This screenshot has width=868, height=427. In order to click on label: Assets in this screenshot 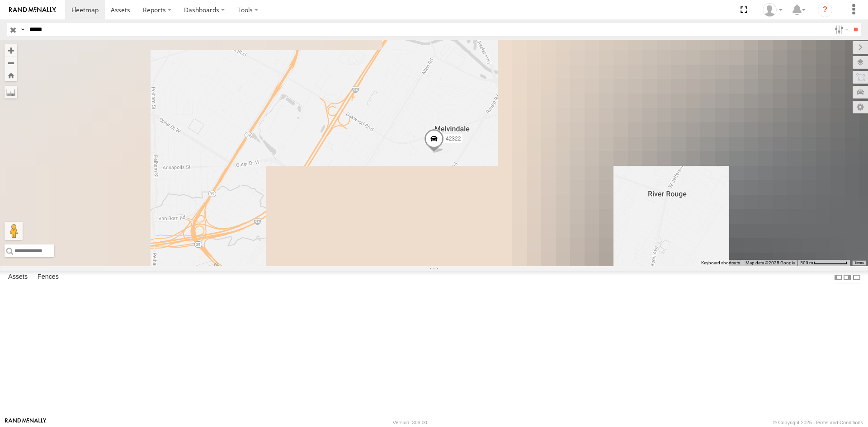, I will do `click(18, 277)`.